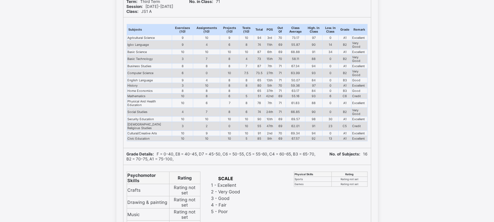 This screenshot has width=494, height=222. What do you see at coordinates (360, 29) in the screenshot?
I see `th: Remark` at bounding box center [360, 29].